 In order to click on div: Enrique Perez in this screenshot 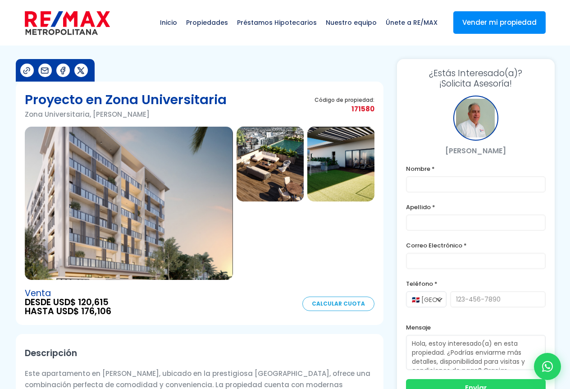, I will do `click(476, 118)`.